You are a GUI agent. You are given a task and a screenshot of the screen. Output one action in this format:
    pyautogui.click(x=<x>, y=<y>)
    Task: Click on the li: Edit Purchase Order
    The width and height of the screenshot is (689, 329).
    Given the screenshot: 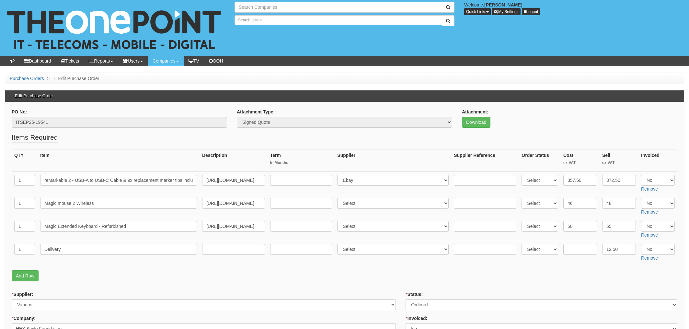 What is the action you would take?
    pyautogui.click(x=76, y=78)
    